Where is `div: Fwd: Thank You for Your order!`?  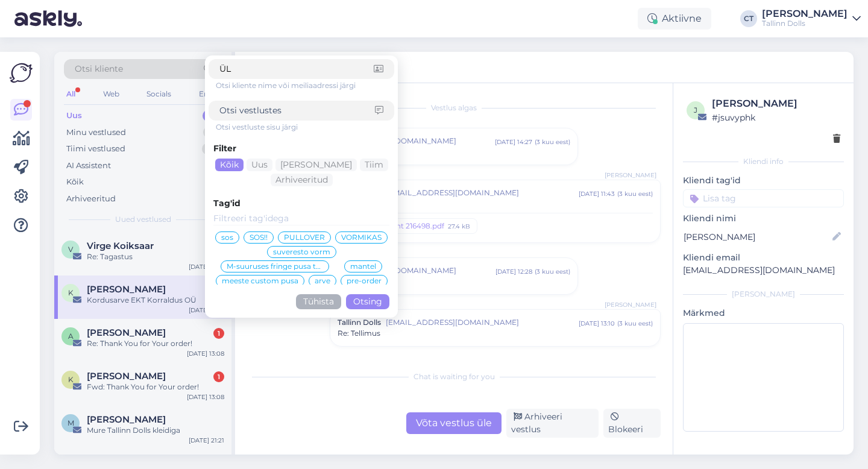
div: Fwd: Thank You for Your order! is located at coordinates (155, 387).